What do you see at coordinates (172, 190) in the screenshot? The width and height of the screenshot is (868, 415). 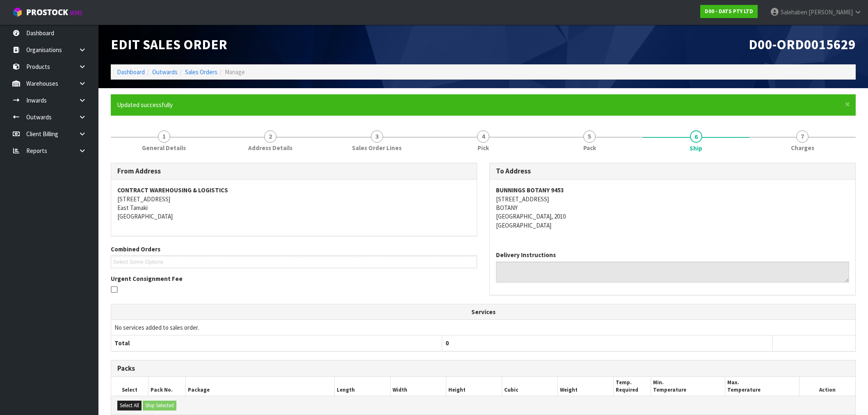 I see `strong: CONTRACT WAREHOUSING & LOGISTICS` at bounding box center [172, 190].